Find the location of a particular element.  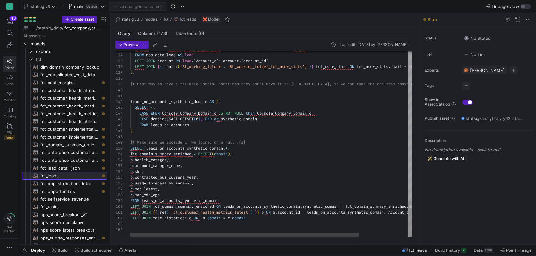

a: Editor is located at coordinates (9, 64).